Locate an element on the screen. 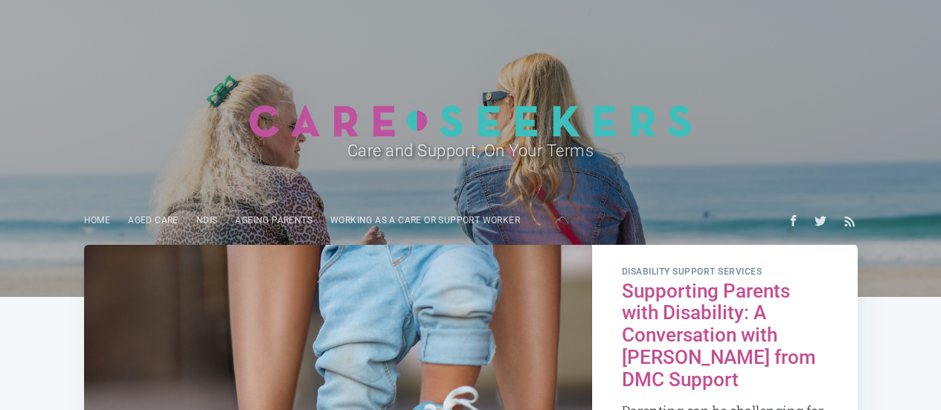  a: Working as a care or support worker is located at coordinates (425, 220).